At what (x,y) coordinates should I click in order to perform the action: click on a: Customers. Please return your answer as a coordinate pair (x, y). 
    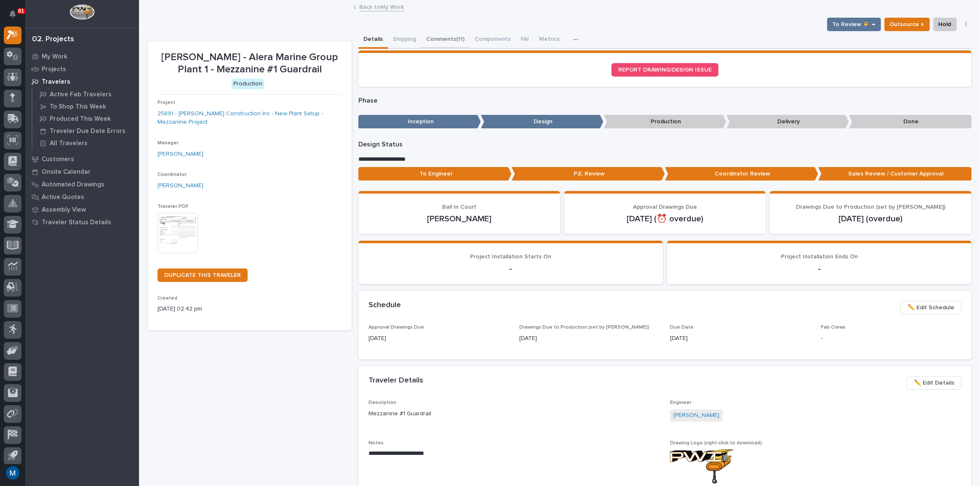
    Looking at the image, I should click on (82, 159).